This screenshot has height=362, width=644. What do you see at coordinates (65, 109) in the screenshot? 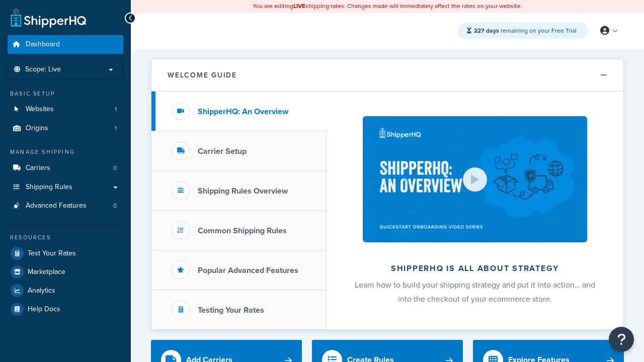
I see `li: Websites` at bounding box center [65, 109].